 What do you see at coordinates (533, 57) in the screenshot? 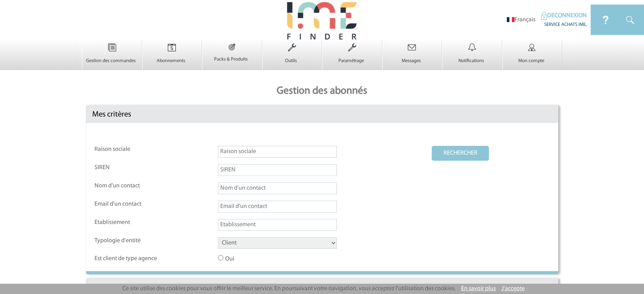
I see `a: Mon compte` at bounding box center [533, 57].